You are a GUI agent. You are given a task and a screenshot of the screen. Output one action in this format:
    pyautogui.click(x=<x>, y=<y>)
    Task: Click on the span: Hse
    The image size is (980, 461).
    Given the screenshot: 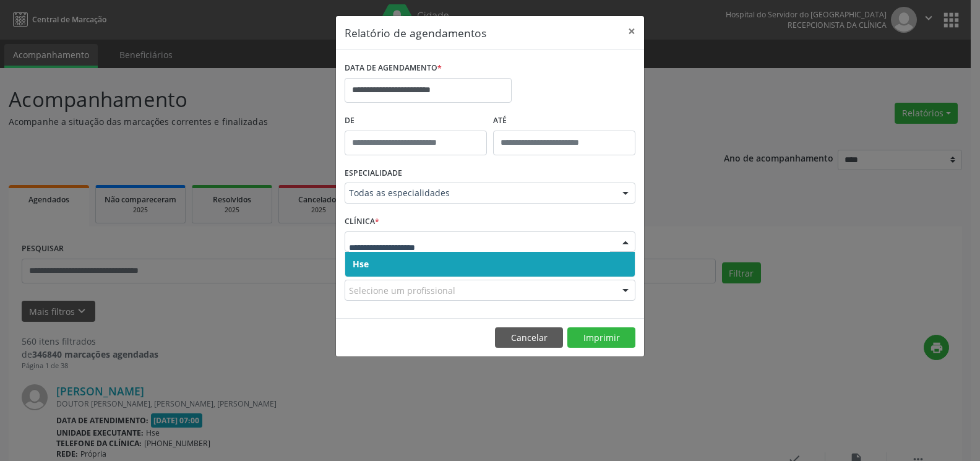 What is the action you would take?
    pyautogui.click(x=360, y=264)
    